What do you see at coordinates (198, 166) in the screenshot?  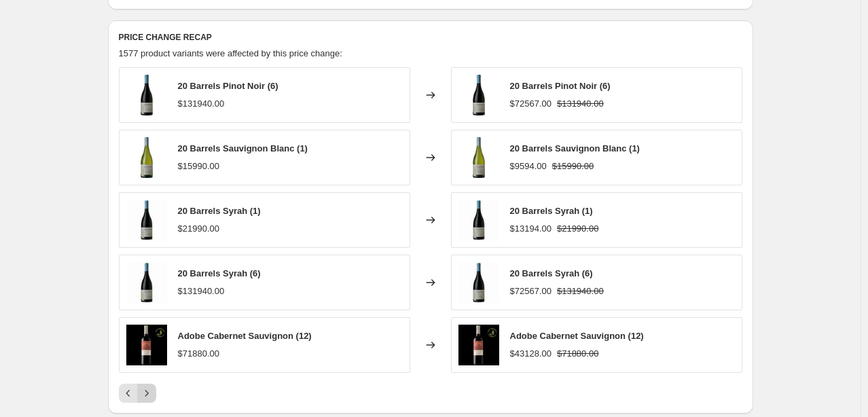 I see `div: $15990.00` at bounding box center [198, 166].